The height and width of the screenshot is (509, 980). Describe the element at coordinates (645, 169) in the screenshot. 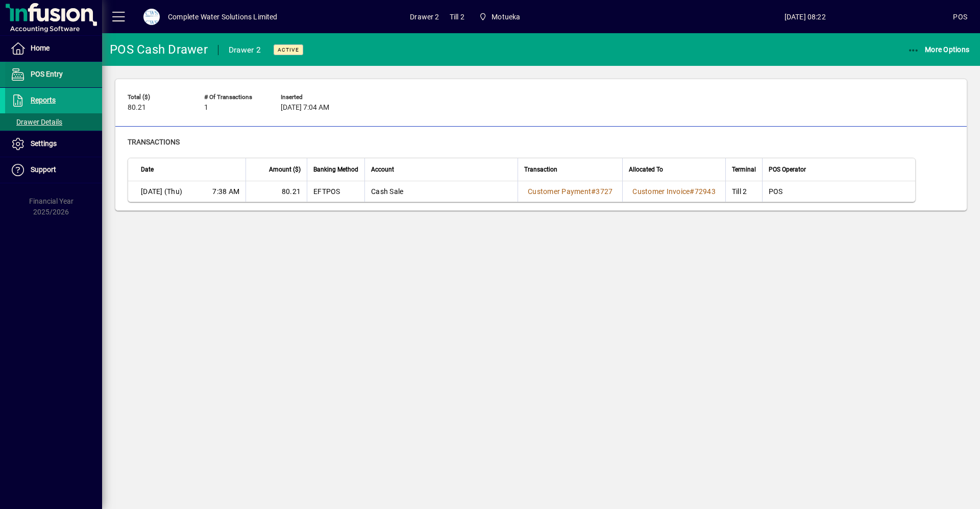

I see `span: Allocated To` at that location.